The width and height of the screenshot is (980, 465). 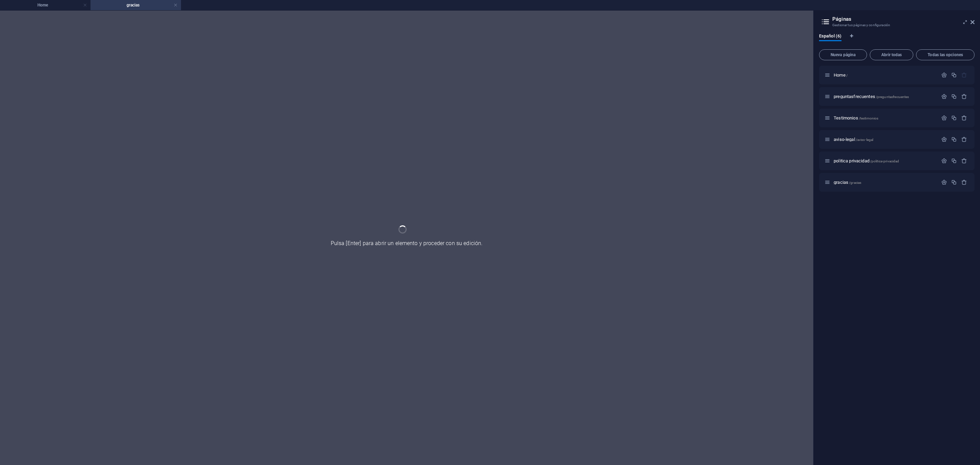 I want to click on div: politica privacidad/politica-privacidad, so click(x=884, y=161).